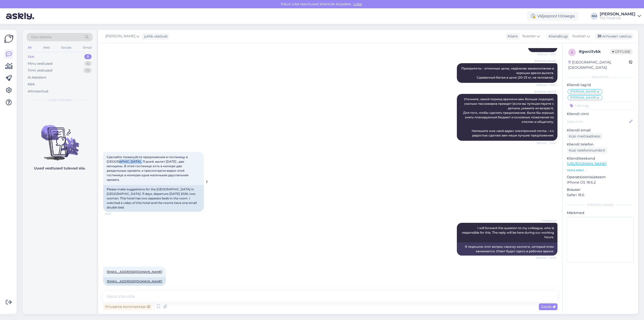 Image resolution: width=644 pixels, height=320 pixels. What do you see at coordinates (547, 54) in the screenshot?
I see `span: Nähtud ✓ 13:31` at bounding box center [547, 54].